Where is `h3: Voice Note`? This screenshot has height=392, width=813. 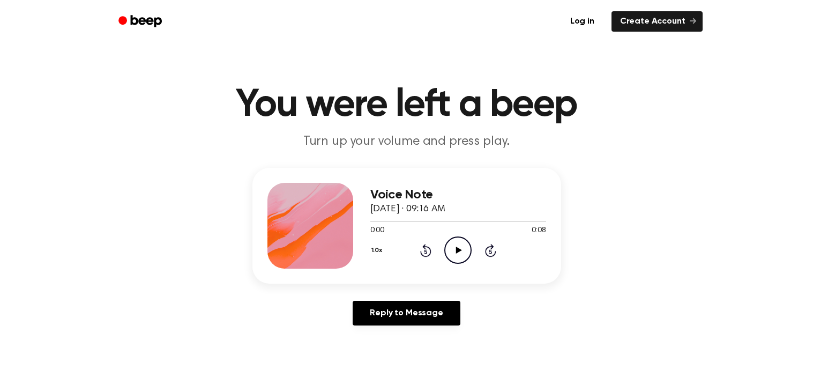
h3: Voice Note is located at coordinates (458, 195).